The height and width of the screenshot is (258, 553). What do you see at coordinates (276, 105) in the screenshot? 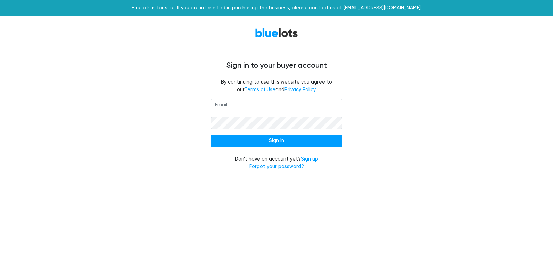
I see `input: Email` at bounding box center [276, 105].